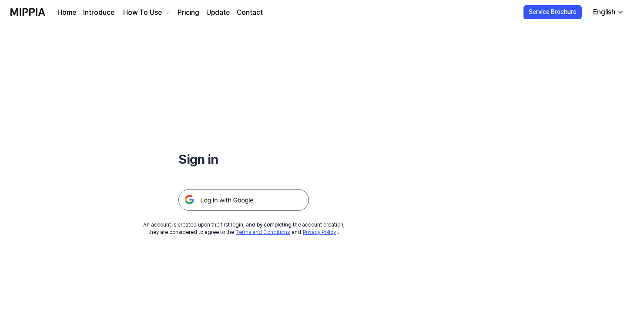 This screenshot has height=325, width=644. I want to click on div: An account is created upon the first login, and by completing the account creation, they are cons..., so click(244, 229).